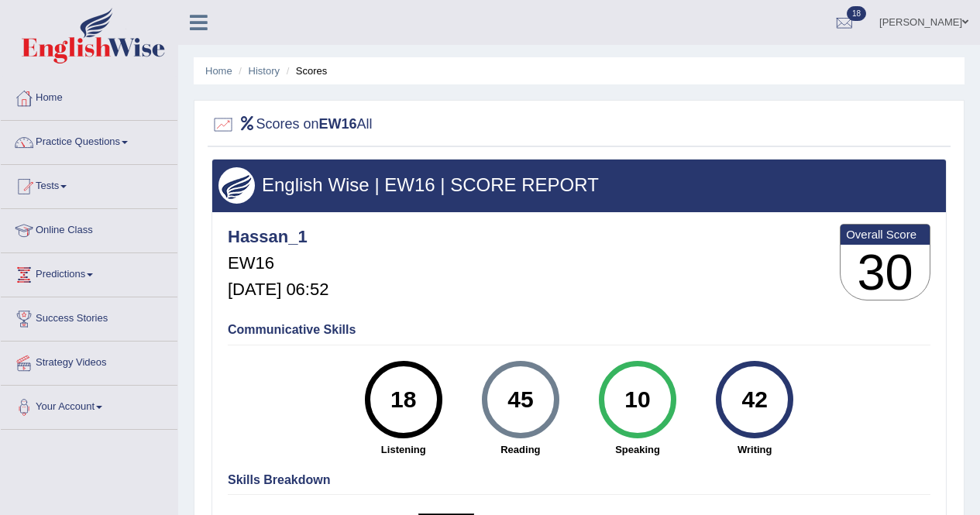 This screenshot has width=980, height=515. Describe the element at coordinates (278, 237) in the screenshot. I see `h4: Hassan_1` at that location.